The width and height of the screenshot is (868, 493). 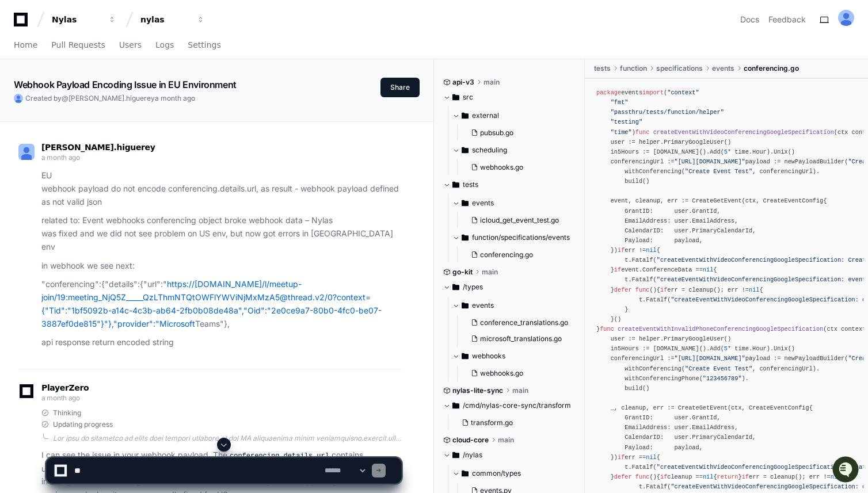 I want to click on span: tests, so click(x=470, y=184).